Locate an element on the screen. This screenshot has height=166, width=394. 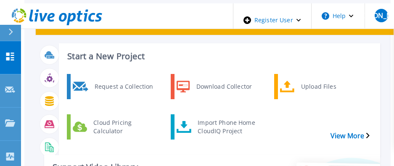
div: Import Phone Home CloudIQ Project is located at coordinates (229, 127).